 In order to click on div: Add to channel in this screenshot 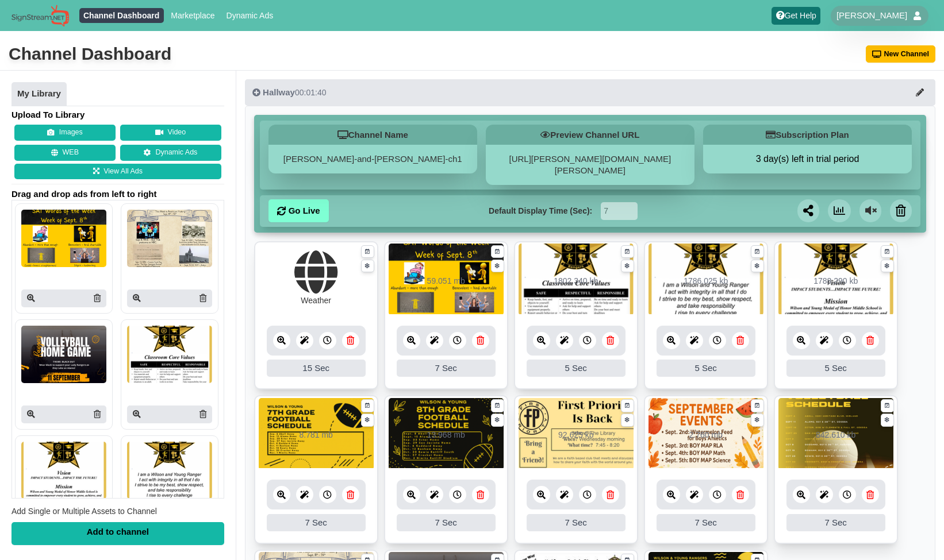, I will do `click(118, 533)`.